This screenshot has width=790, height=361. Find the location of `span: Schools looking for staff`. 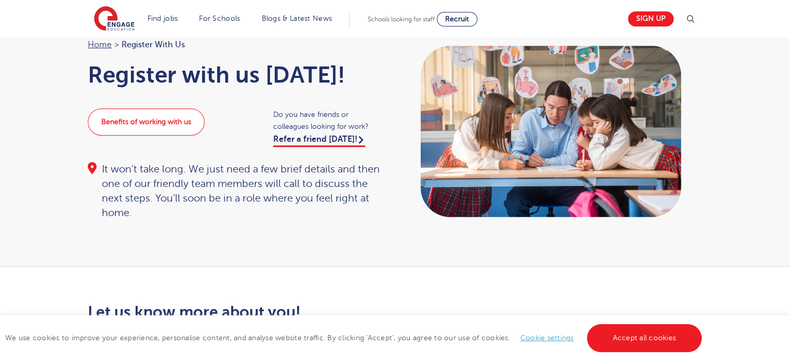

span: Schools looking for staff is located at coordinates (401, 19).